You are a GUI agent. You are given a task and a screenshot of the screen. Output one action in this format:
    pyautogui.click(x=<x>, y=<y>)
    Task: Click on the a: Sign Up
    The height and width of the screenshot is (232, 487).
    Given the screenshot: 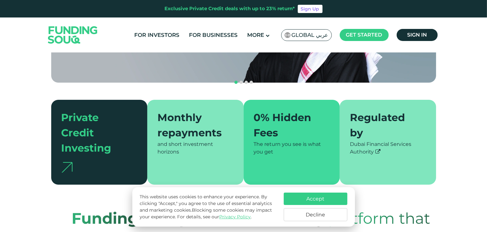 What is the action you would take?
    pyautogui.click(x=310, y=9)
    